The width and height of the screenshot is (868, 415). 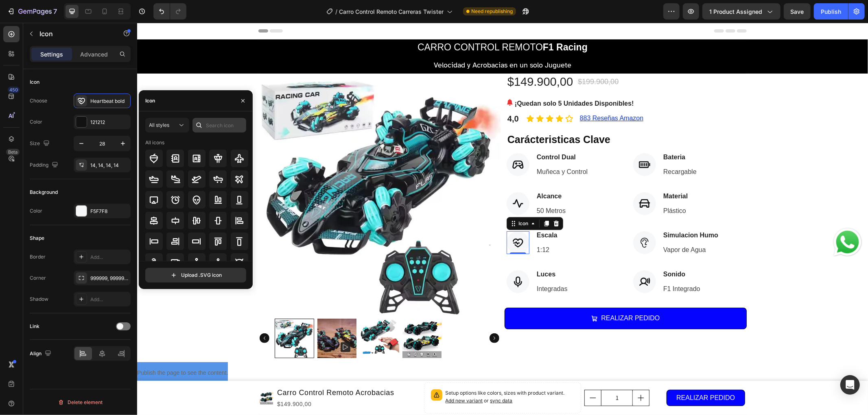 What do you see at coordinates (474, 96) in the screenshot?
I see `p: 883 Reseñas Amazon` at bounding box center [474, 96].